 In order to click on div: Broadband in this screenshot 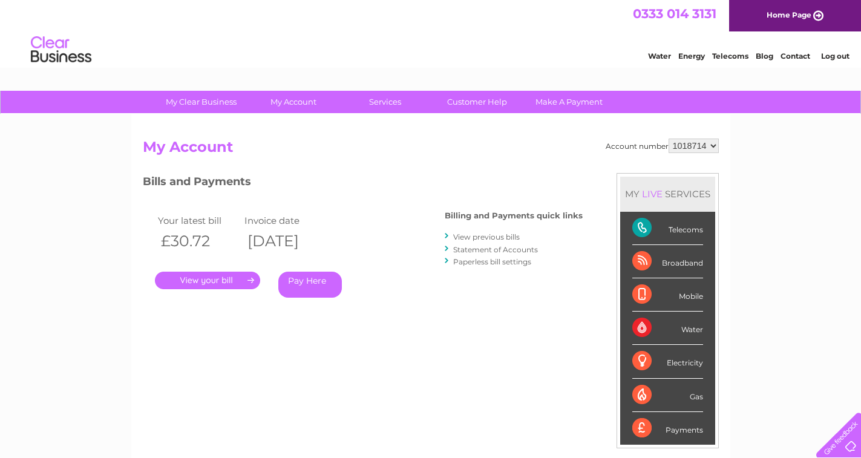, I will do `click(667, 261)`.